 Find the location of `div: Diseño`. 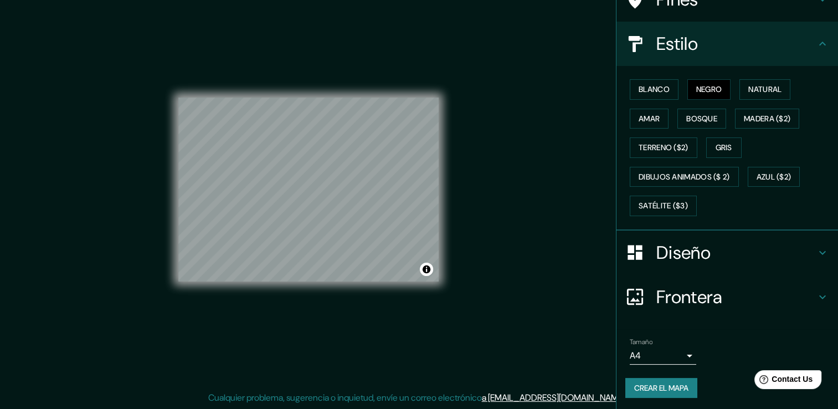

div: Diseño is located at coordinates (727, 253).